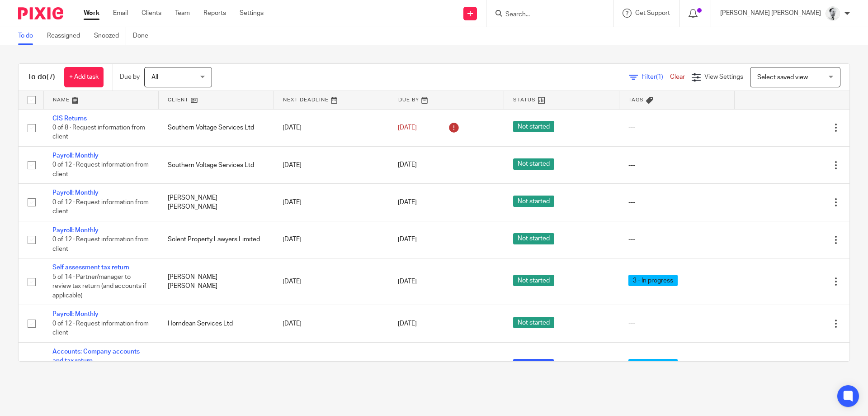 The image size is (868, 416). I want to click on a: Team, so click(182, 13).